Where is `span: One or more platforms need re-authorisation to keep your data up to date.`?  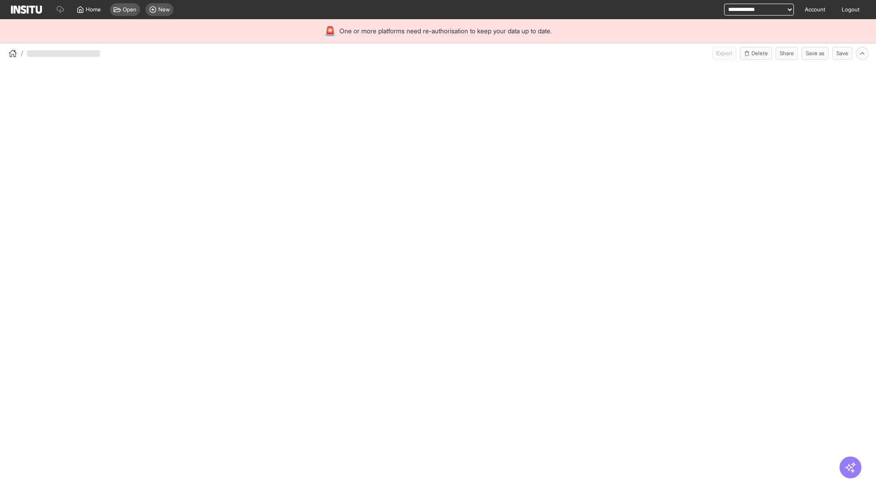 span: One or more platforms need re-authorisation to keep your data up to date. is located at coordinates (446, 31).